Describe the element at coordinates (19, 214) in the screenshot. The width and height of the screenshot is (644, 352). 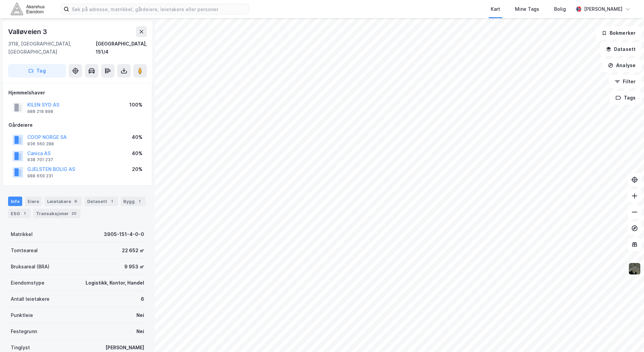
I see `div: ESG` at that location.